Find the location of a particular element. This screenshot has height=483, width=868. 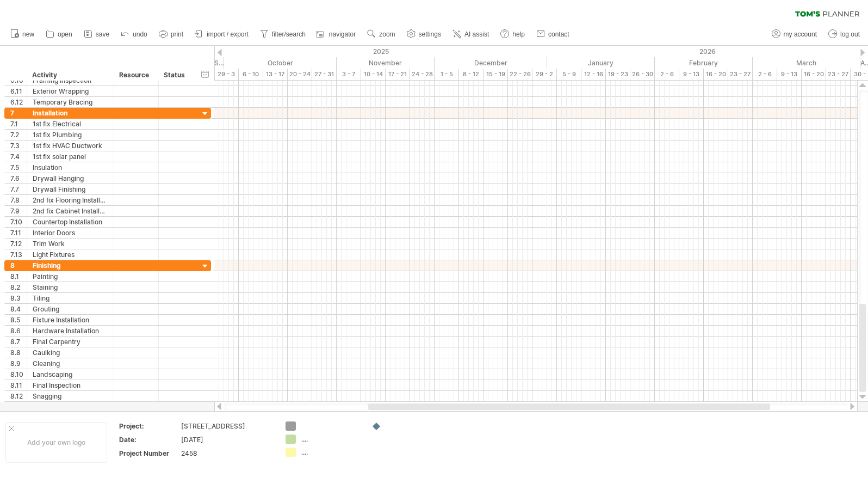

div: Tiling is located at coordinates (70, 297).